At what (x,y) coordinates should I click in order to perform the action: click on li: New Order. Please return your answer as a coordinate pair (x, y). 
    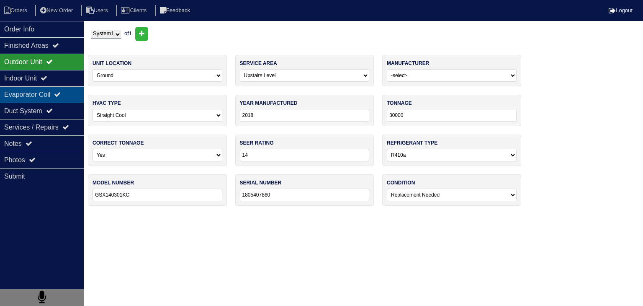
    Looking at the image, I should click on (57, 10).